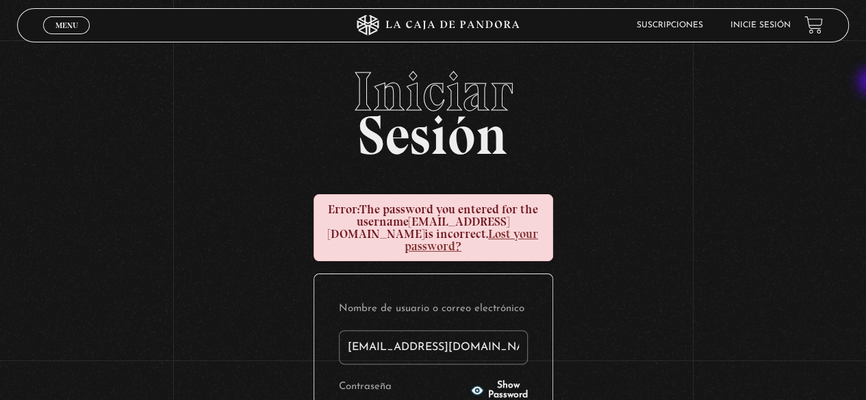 The height and width of the screenshot is (400, 866). I want to click on a: Inicie sesión, so click(761, 25).